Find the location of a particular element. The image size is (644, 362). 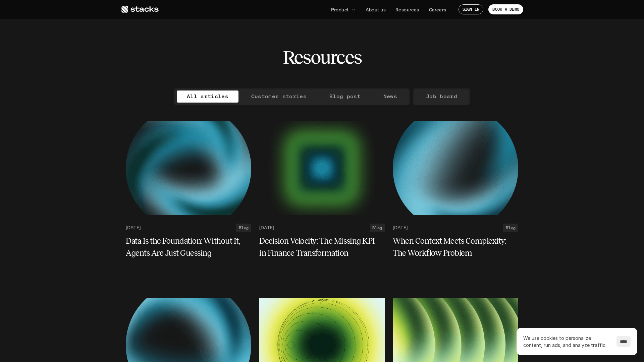

p: All articles is located at coordinates (208, 96).